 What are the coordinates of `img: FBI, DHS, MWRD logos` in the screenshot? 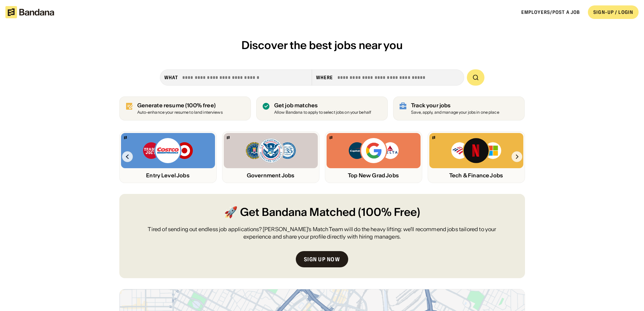 It's located at (271, 151).